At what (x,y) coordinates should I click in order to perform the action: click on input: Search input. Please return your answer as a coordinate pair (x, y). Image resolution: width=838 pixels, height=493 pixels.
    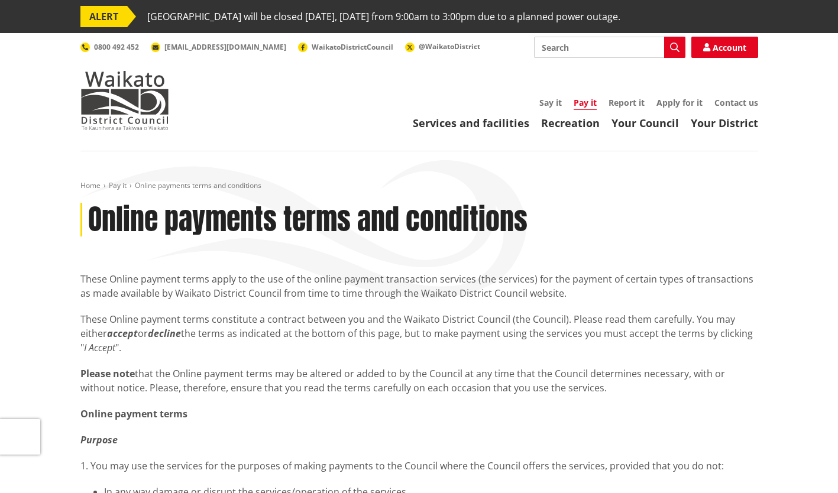
    Looking at the image, I should click on (609, 47).